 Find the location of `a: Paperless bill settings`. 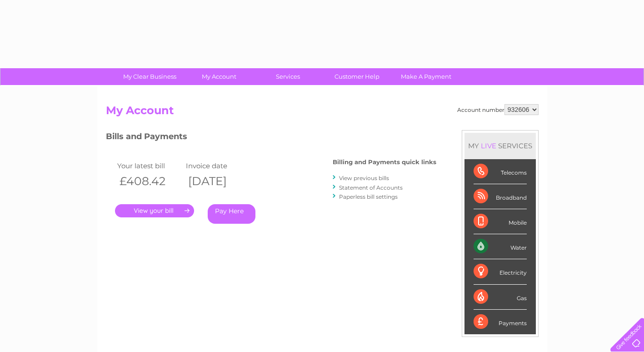

a: Paperless bill settings is located at coordinates (368, 197).